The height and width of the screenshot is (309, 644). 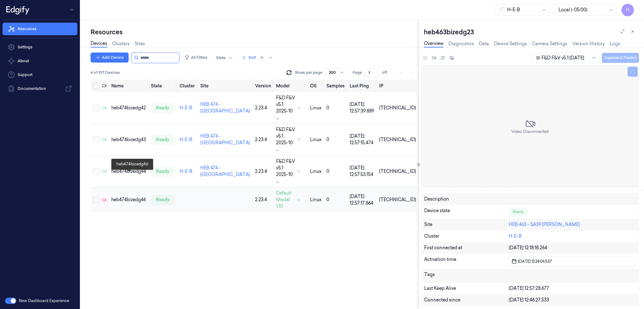 I want to click on th: Cluster, so click(x=187, y=86).